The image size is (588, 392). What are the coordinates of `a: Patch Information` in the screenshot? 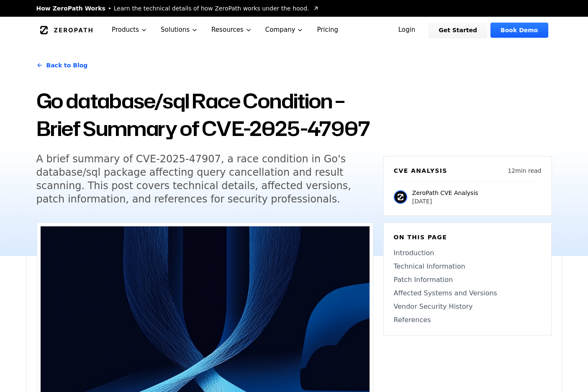 It's located at (468, 280).